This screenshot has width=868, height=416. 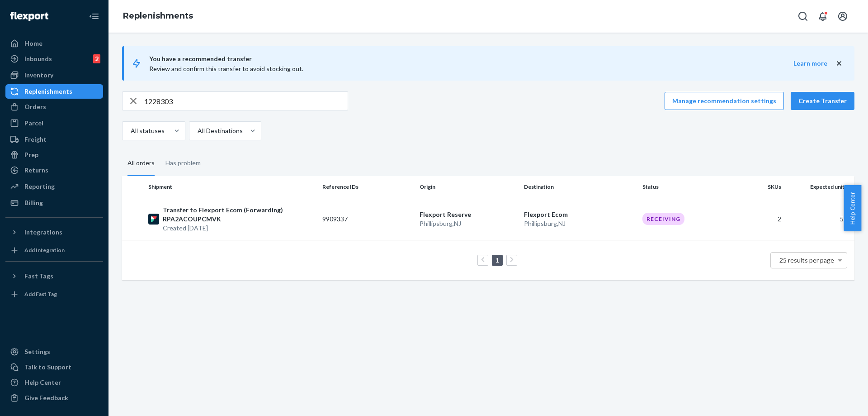 I want to click on div: Inbounds, so click(x=38, y=59).